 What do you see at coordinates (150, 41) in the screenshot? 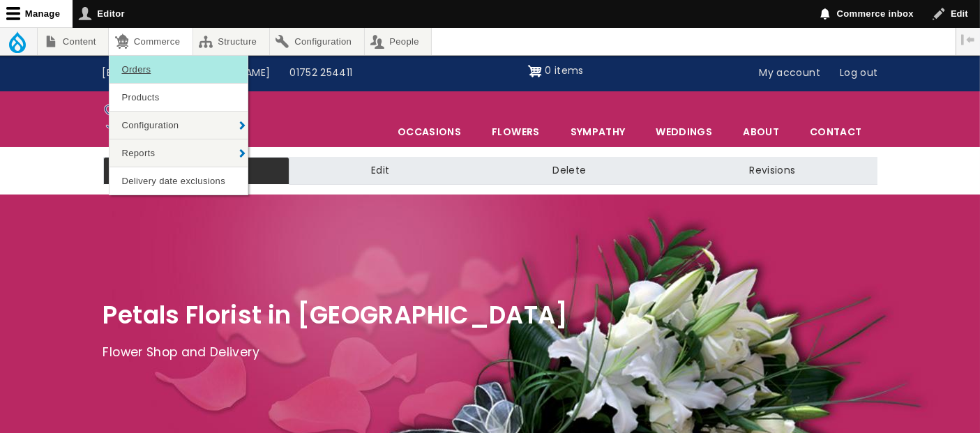
I see `a: Commerce` at bounding box center [150, 41].